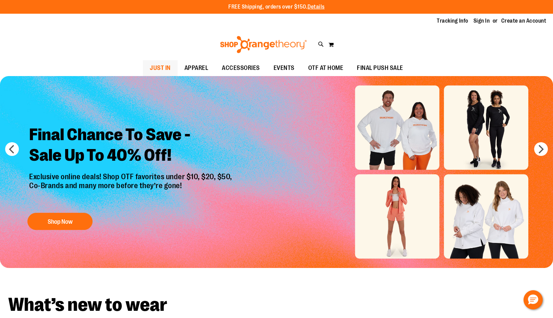 This screenshot has width=553, height=318. Describe the element at coordinates (524, 21) in the screenshot. I see `a: Create an Account` at that location.